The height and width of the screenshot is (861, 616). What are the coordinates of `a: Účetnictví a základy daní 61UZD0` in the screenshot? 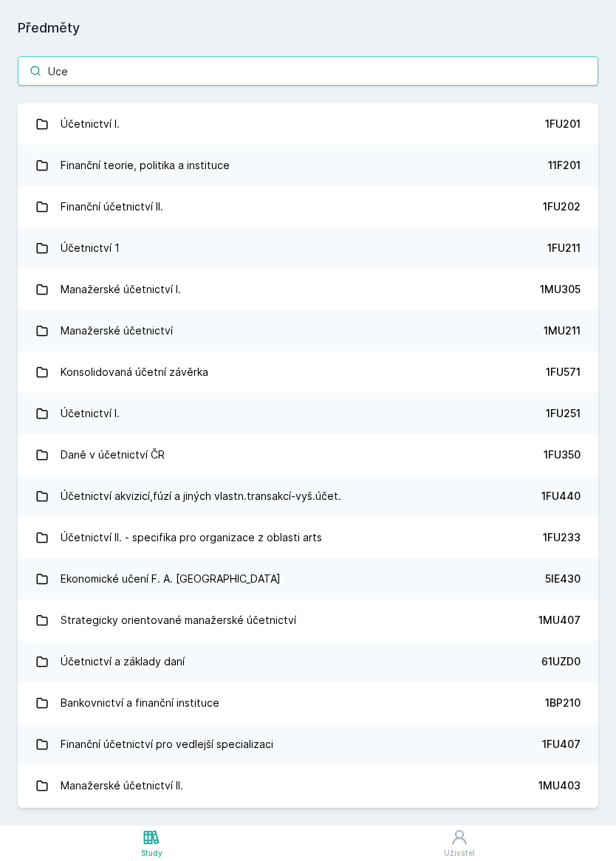 It's located at (308, 662).